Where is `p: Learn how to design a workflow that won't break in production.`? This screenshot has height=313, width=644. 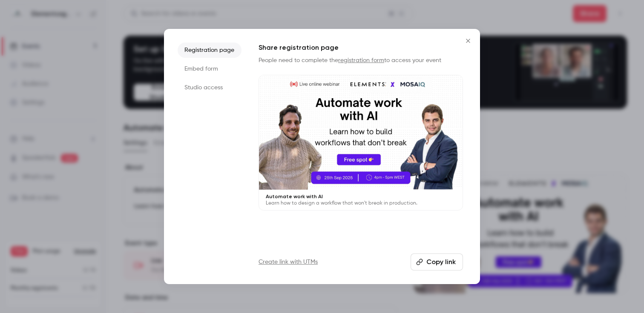
p: Learn how to design a workflow that won't break in production. is located at coordinates (361, 204).